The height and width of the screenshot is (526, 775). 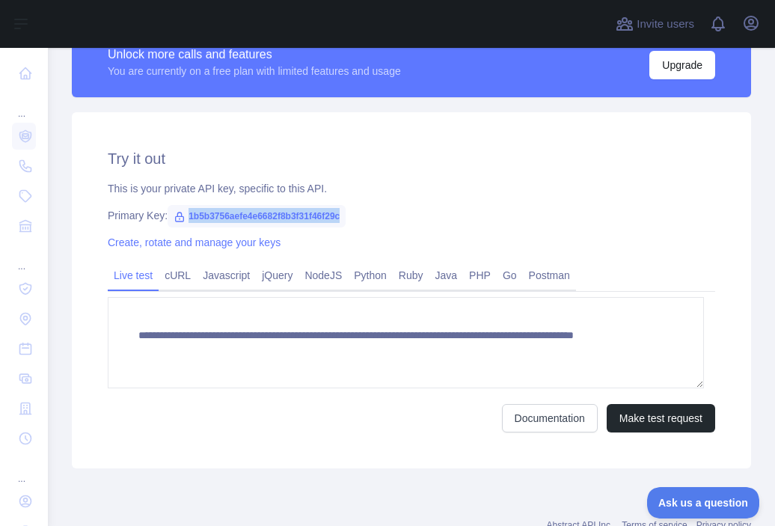 What do you see at coordinates (480, 275) in the screenshot?
I see `a: PHP` at bounding box center [480, 275].